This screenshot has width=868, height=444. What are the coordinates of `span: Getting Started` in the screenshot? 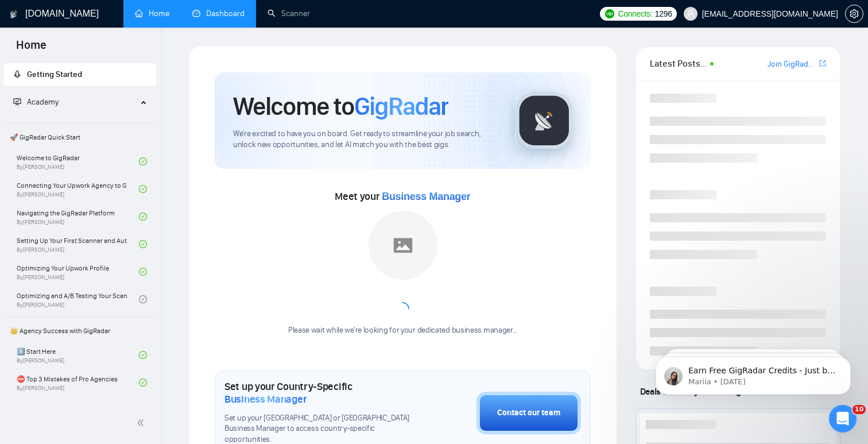 It's located at (55, 74).